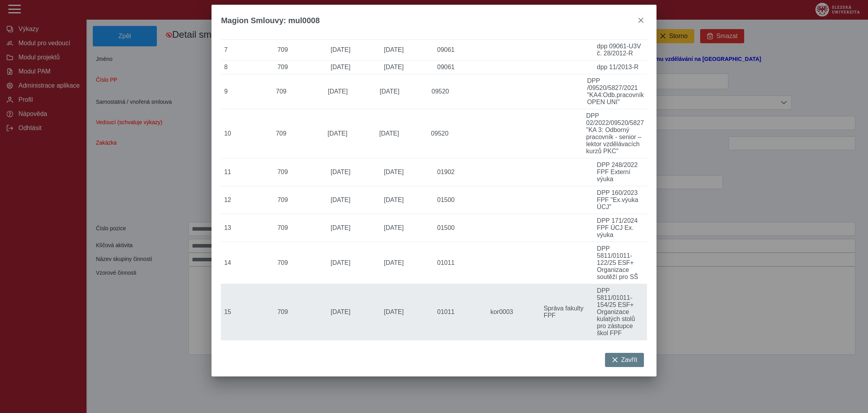  What do you see at coordinates (620, 312) in the screenshot?
I see `td: DPP 5811/01011-154/25 ESF+ Organizace kulatých stolů pro zástupce škol FPF` at bounding box center [620, 312].